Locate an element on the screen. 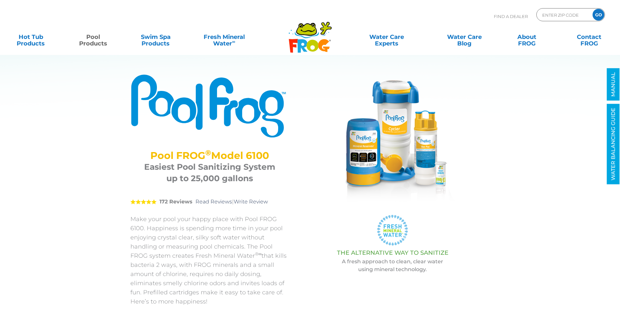 Image resolution: width=620 pixels, height=312 pixels. p: Find A Dealer is located at coordinates (511, 16).